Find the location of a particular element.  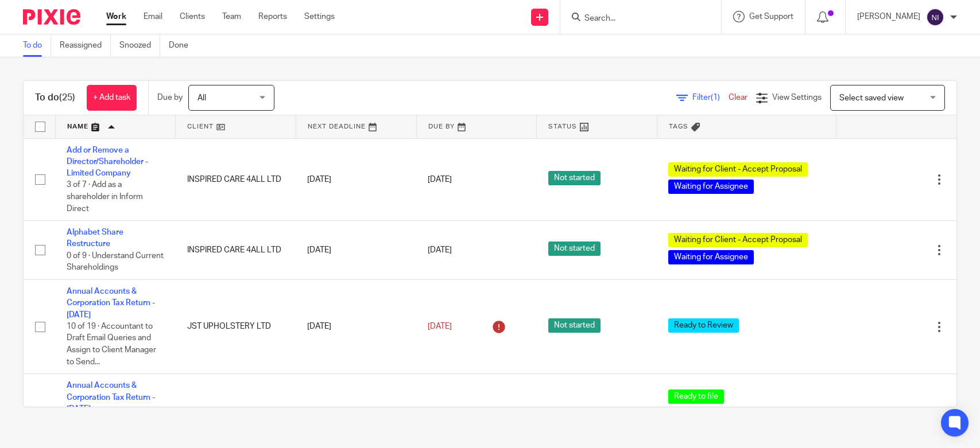

a: Clients is located at coordinates (192, 16).